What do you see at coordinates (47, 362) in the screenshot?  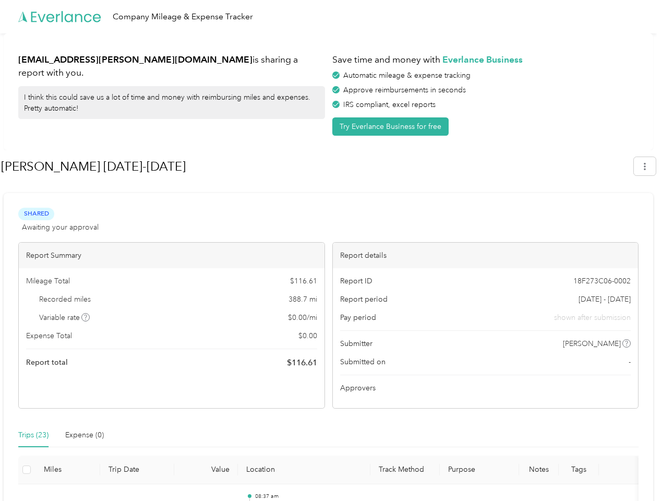 I see `span: Report total` at bounding box center [47, 362].